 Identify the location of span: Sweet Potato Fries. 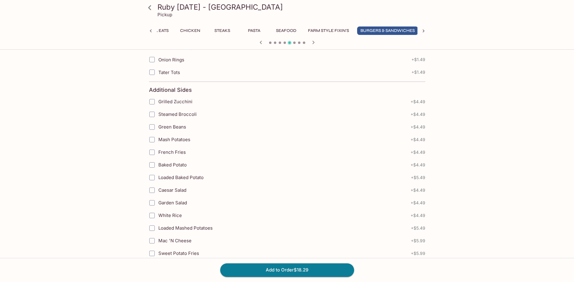
(178, 253).